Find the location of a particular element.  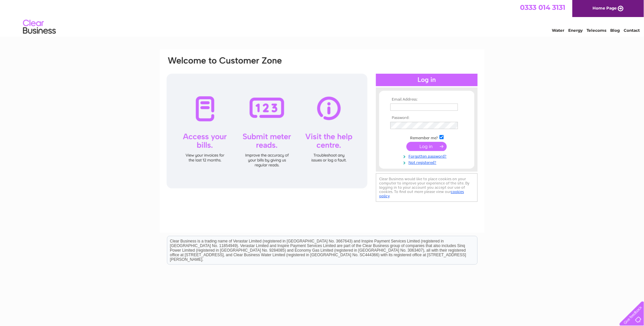

th: Password: is located at coordinates (426, 118).